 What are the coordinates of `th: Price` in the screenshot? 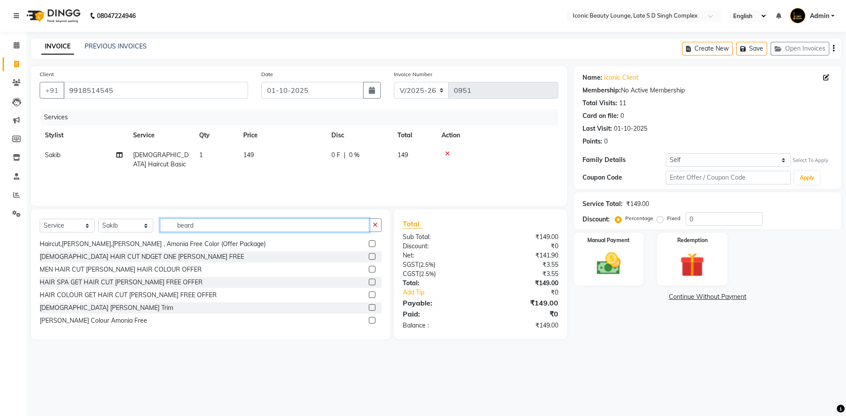 It's located at (282, 135).